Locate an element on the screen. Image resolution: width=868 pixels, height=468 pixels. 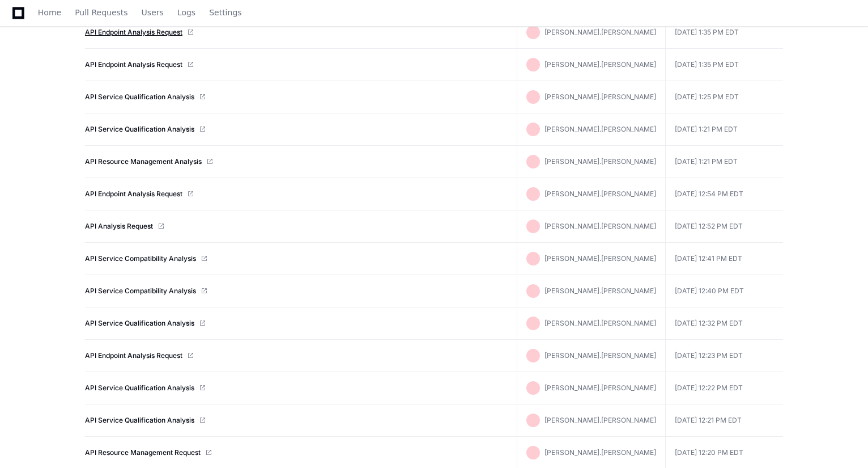
a: API Resource Management Analysis is located at coordinates (143, 161).